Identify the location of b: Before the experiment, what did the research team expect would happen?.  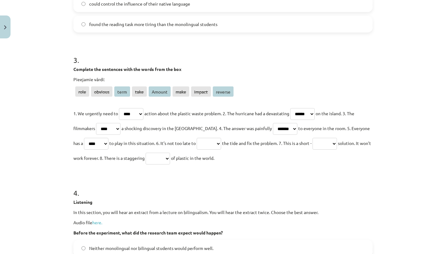
(148, 233).